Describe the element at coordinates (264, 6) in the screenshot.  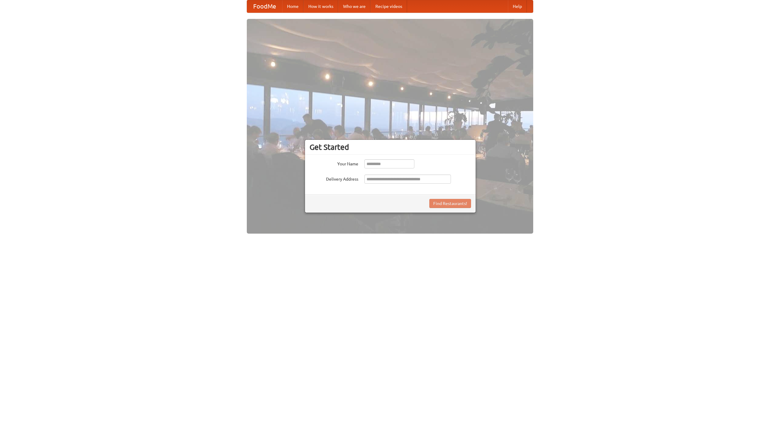
I see `a: FoodMe` at that location.